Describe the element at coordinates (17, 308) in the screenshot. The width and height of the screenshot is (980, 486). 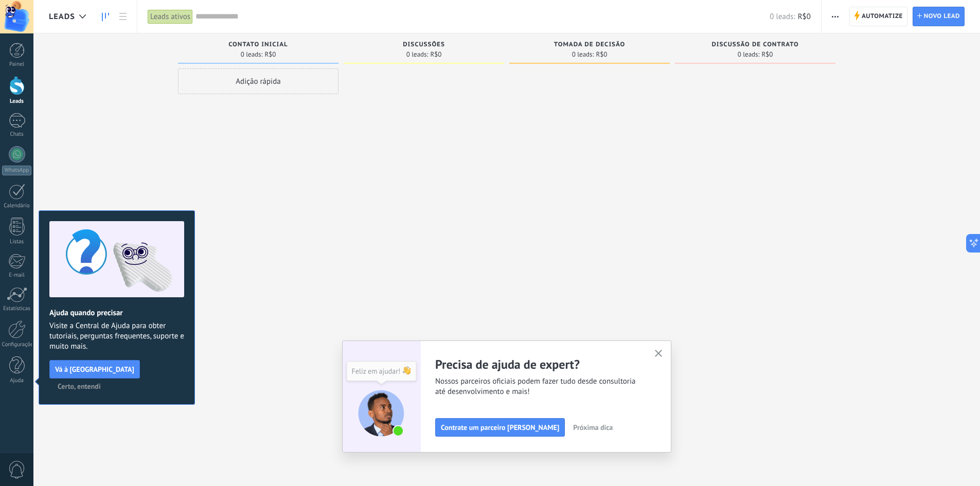
I see `div: Estatísticas` at that location.